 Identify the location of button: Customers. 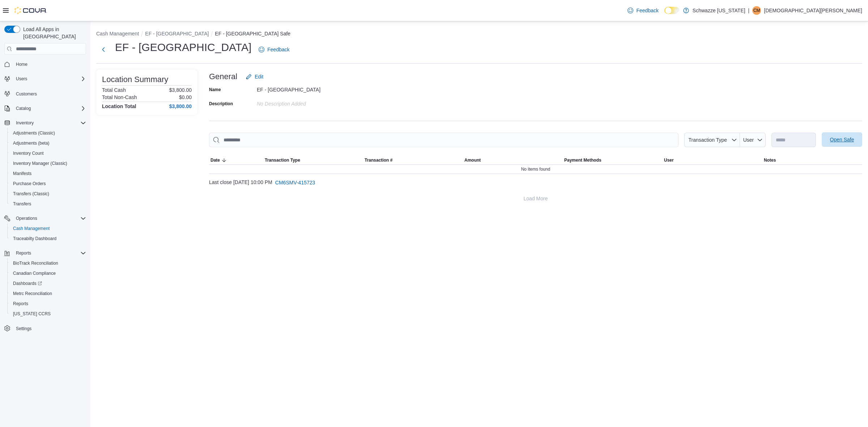
(45, 94).